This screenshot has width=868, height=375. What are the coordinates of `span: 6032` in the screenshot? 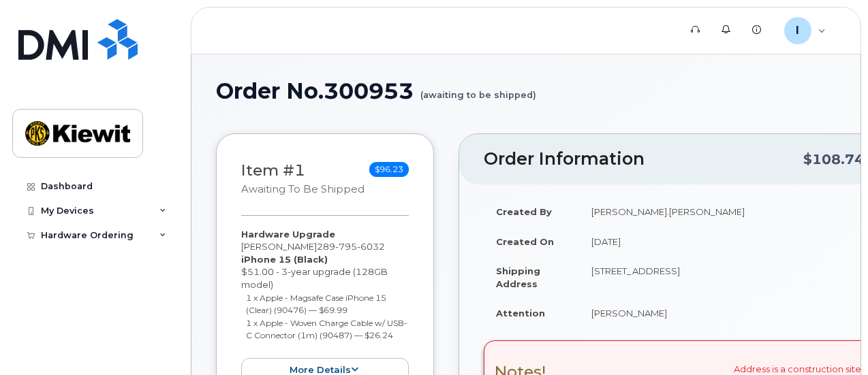 It's located at (370, 247).